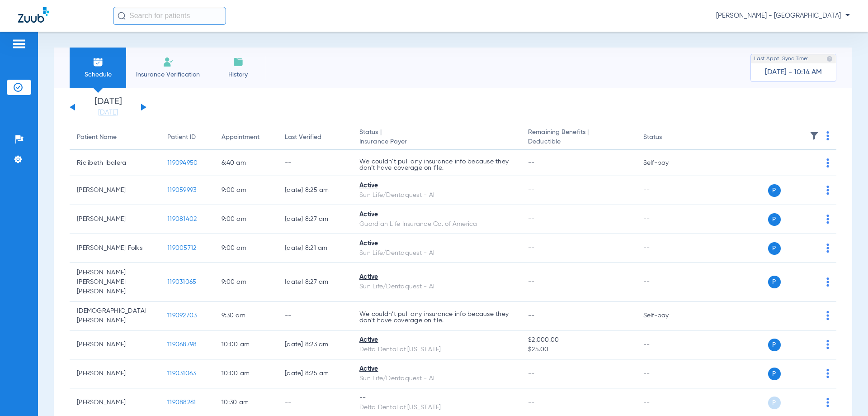  What do you see at coordinates (181, 282) in the screenshot?
I see `span: 119031065` at bounding box center [181, 282].